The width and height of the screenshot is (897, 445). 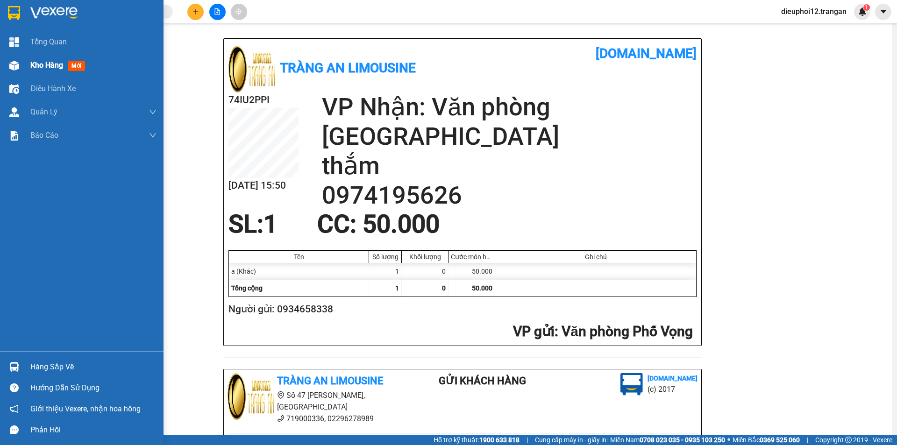 I want to click on div: 0, so click(x=425, y=272).